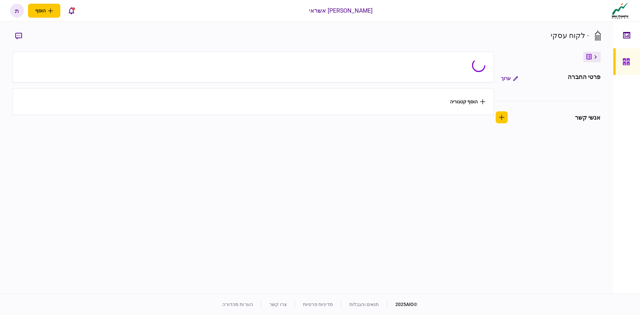  Describe the element at coordinates (468, 102) in the screenshot. I see `button: הוסף קטגוריה` at that location.